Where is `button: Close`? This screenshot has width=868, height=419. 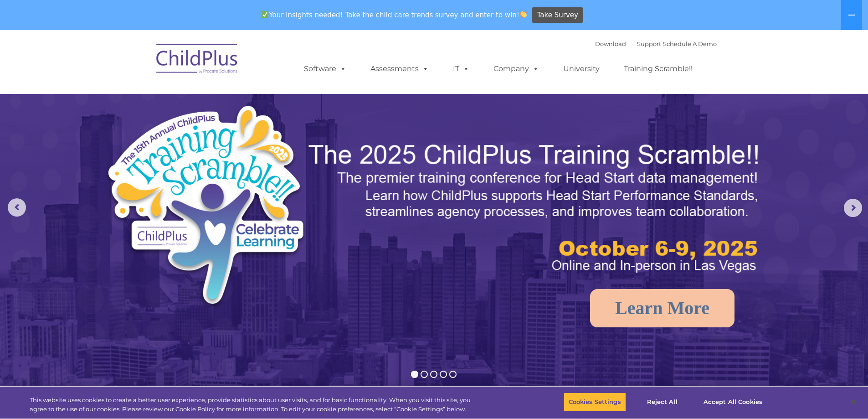 button: Close is located at coordinates (853, 402).